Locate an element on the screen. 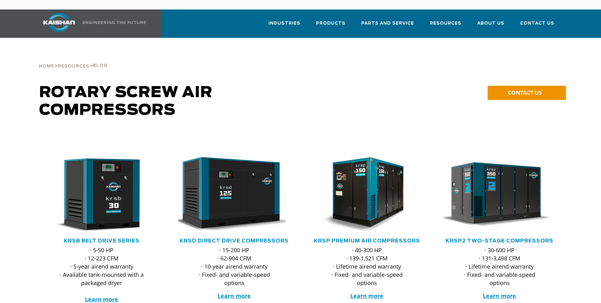  a: KRSP2 Two-Stage Compressors is located at coordinates (499, 241).